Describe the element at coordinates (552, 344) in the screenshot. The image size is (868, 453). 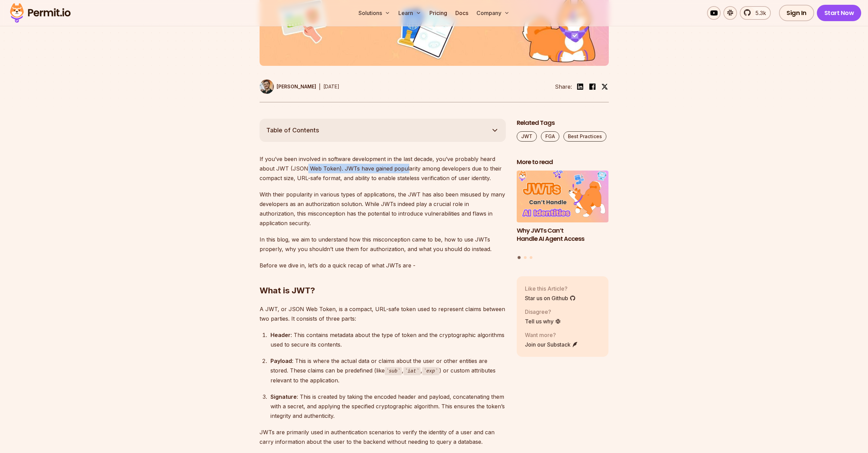
I see `a: Join our Substack` at that location.